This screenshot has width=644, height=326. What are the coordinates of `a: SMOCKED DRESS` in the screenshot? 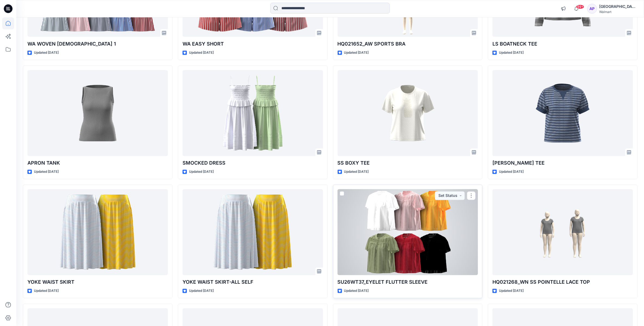 It's located at (252, 113).